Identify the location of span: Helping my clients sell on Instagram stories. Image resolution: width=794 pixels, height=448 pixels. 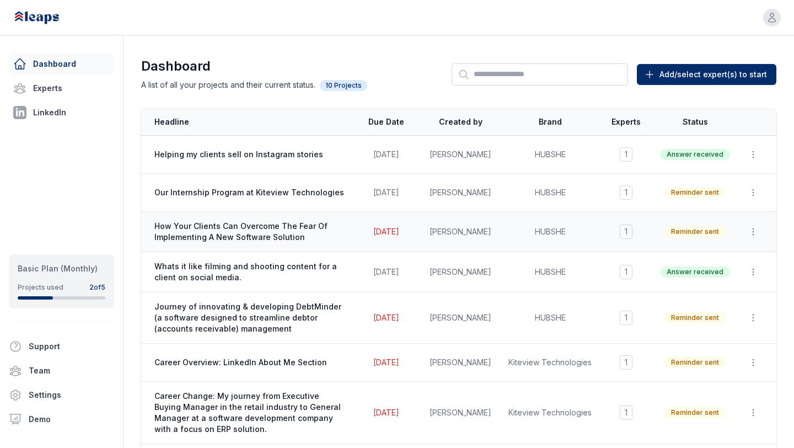
(250, 154).